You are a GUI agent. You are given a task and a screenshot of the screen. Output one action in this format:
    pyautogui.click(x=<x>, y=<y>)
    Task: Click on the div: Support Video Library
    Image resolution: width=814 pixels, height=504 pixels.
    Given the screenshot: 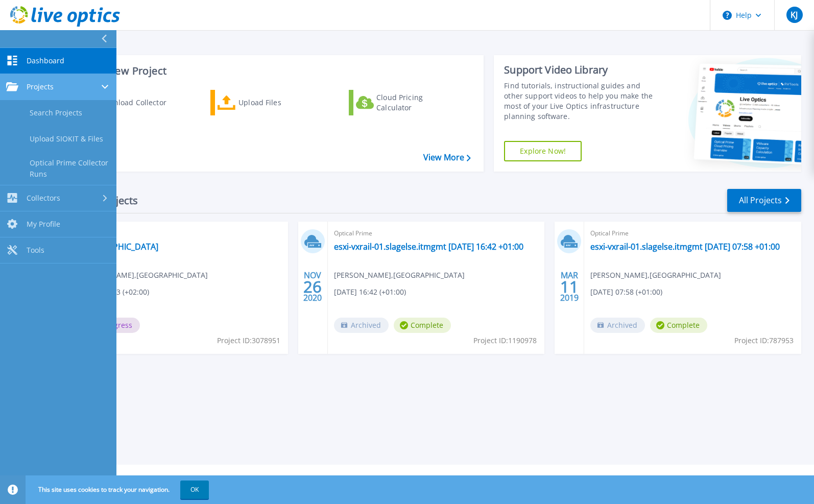 What is the action you would take?
    pyautogui.click(x=581, y=70)
    